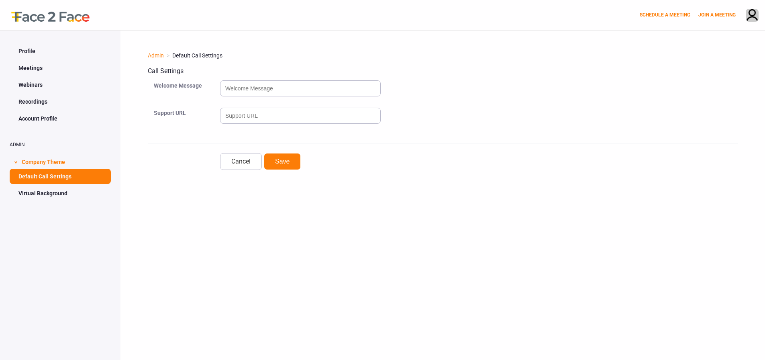  Describe the element at coordinates (184, 92) in the screenshot. I see `div: Welcome Message` at that location.